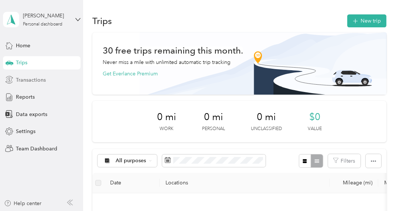 The image size is (399, 211). Describe the element at coordinates (315, 129) in the screenshot. I see `p: Value` at that location.